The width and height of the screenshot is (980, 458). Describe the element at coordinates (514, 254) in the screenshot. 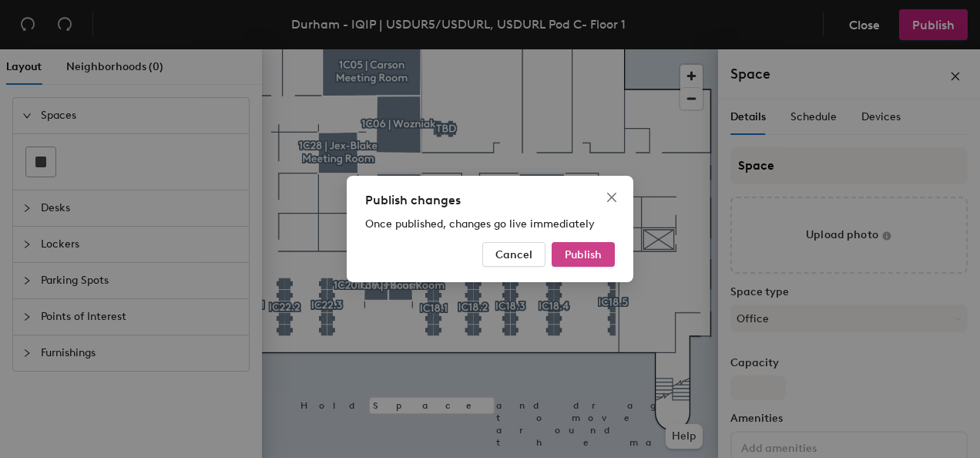

I see `button: Cancel` at that location.